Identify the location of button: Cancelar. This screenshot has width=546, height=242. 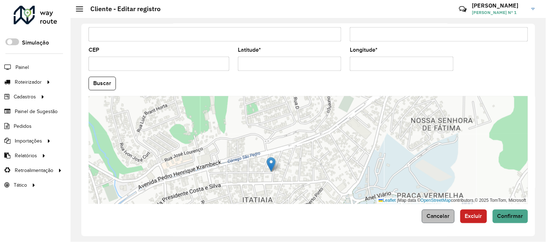
(438, 217).